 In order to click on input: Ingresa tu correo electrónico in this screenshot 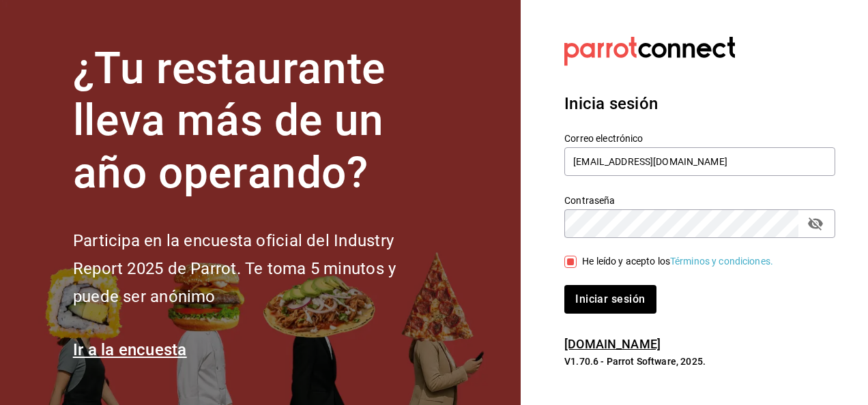, I will do `click(699, 162)`.